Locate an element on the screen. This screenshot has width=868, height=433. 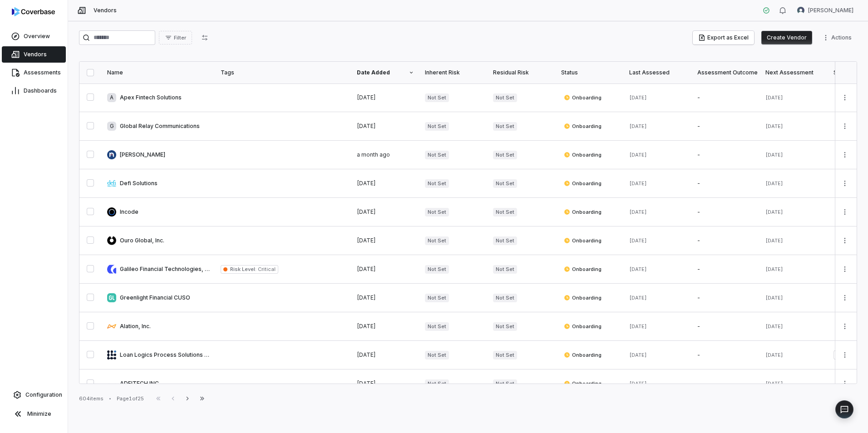
div: Tags is located at coordinates (283, 72).